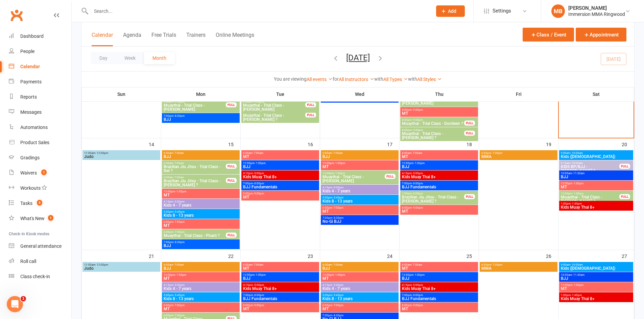  I want to click on span: - 9:00pm, so click(258, 102).